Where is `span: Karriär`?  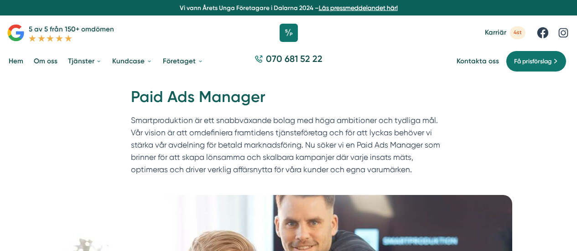
span: Karriär is located at coordinates (496, 32).